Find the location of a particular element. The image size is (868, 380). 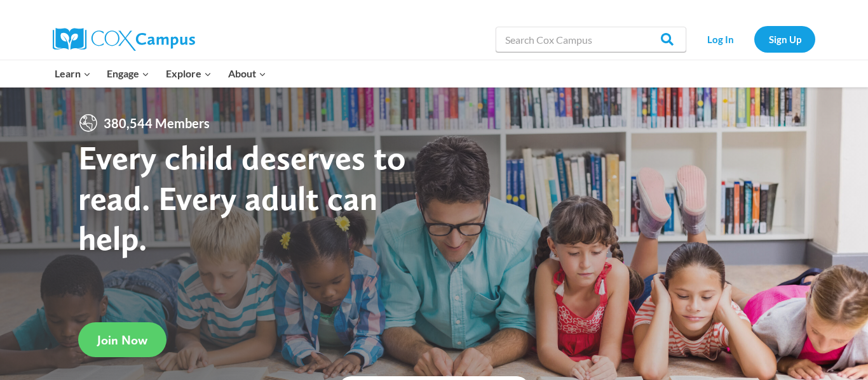

a: Sign Up is located at coordinates (785, 39).